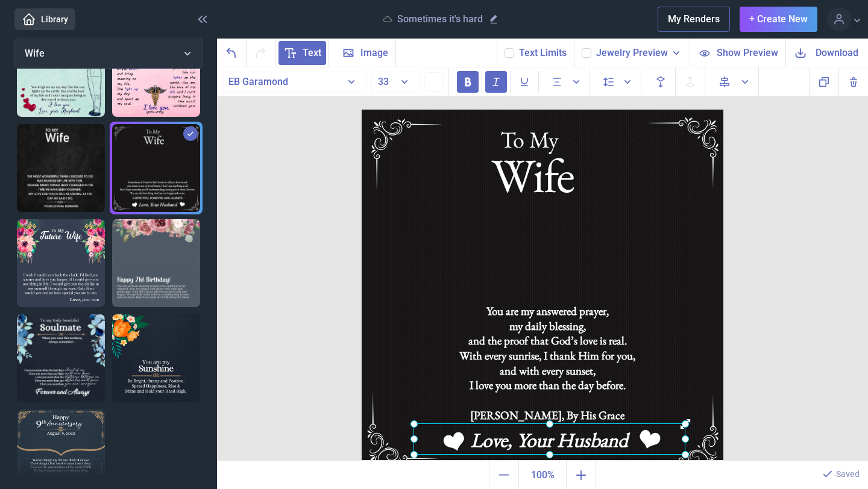  What do you see at coordinates (303, 53) in the screenshot?
I see `button: Text` at bounding box center [303, 53].